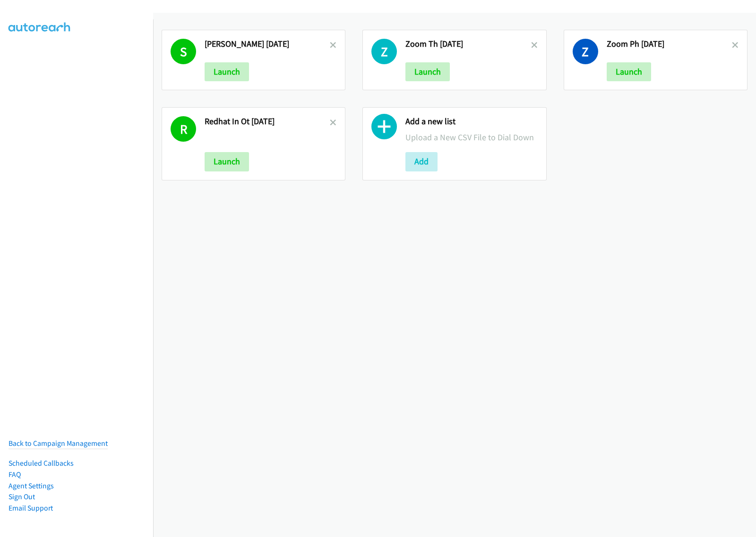 The width and height of the screenshot is (756, 537). Describe the element at coordinates (22, 496) in the screenshot. I see `a: Sign Out` at that location.